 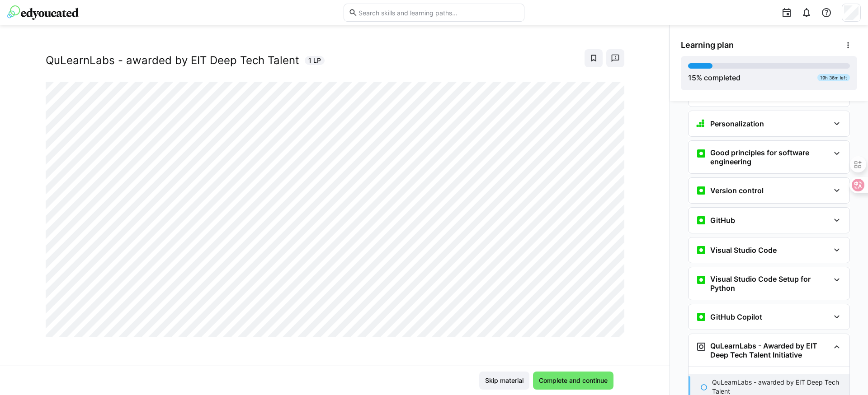 What do you see at coordinates (770, 350) in the screenshot?
I see `h3: QuLearnLabs - Awarded by EIT Deep Tech Talent Initiative` at bounding box center [770, 350].